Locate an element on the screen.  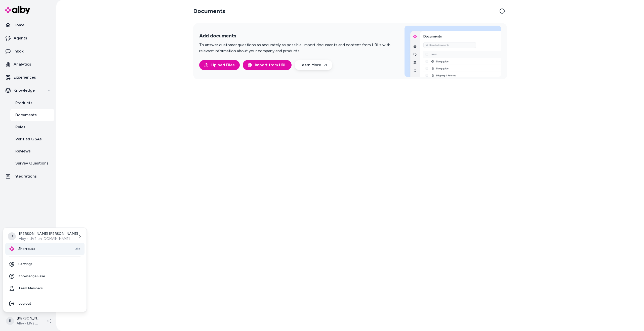
span: B is located at coordinates (12, 236).